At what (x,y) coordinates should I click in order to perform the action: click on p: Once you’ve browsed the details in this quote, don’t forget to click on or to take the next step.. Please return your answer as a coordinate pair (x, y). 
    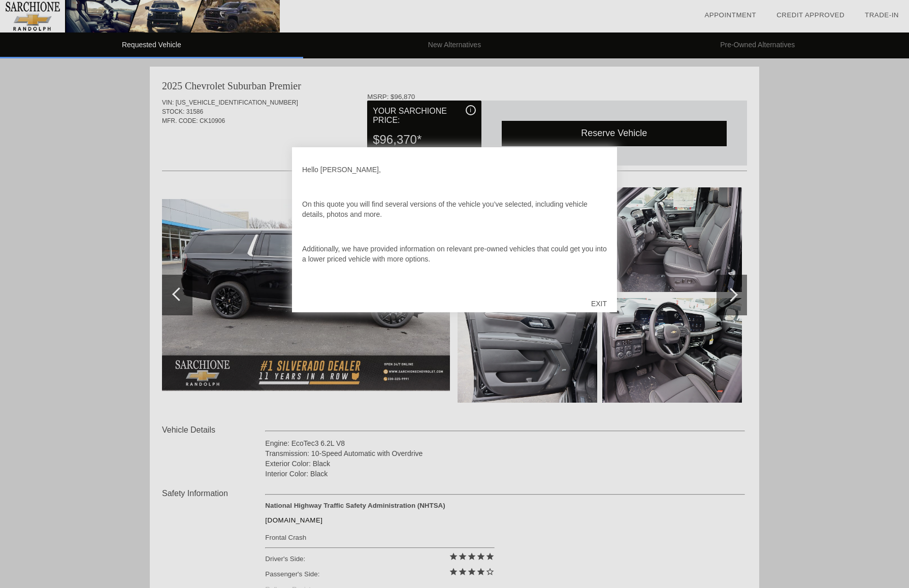
    Looking at the image, I should click on (454, 298).